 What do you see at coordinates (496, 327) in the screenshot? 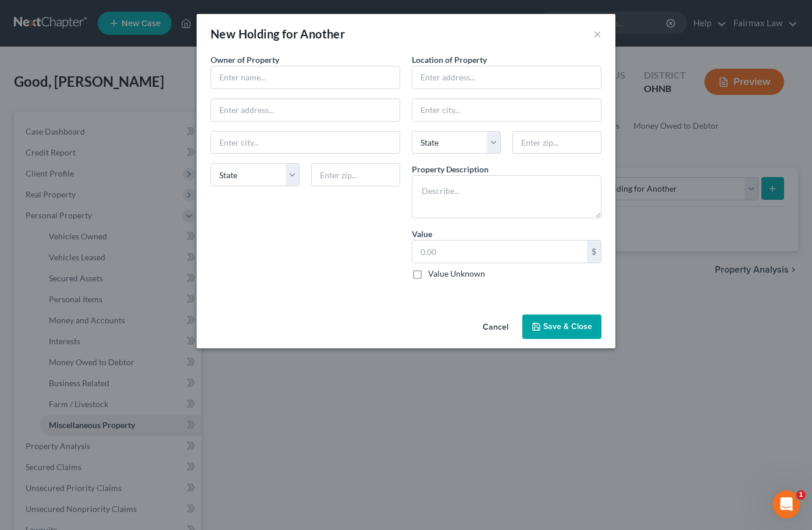
I see `button: Cancel` at bounding box center [496, 327].